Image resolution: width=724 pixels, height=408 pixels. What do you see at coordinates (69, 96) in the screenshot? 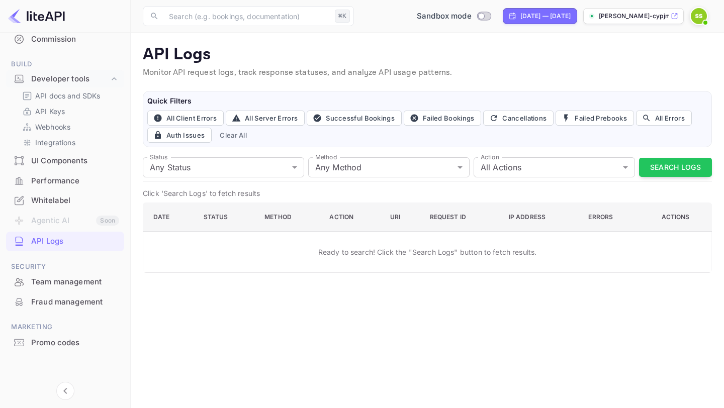
I see `div: API docs and SDKs` at bounding box center [69, 96].